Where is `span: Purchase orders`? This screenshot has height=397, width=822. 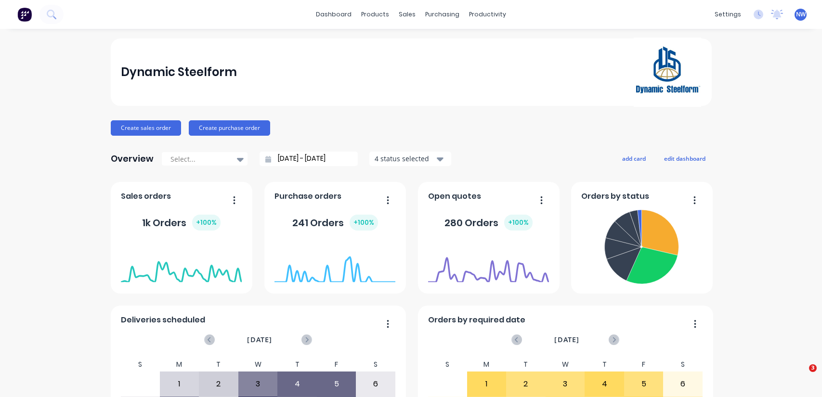 span: Purchase orders is located at coordinates (308, 196).